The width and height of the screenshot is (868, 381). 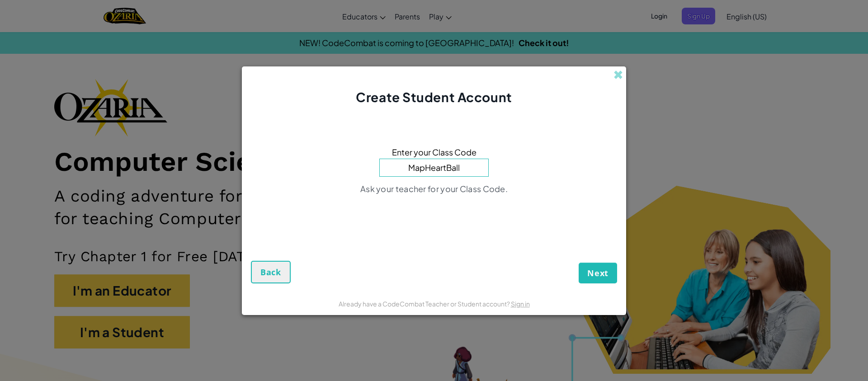 What do you see at coordinates (271, 272) in the screenshot?
I see `span: Back` at bounding box center [271, 272].